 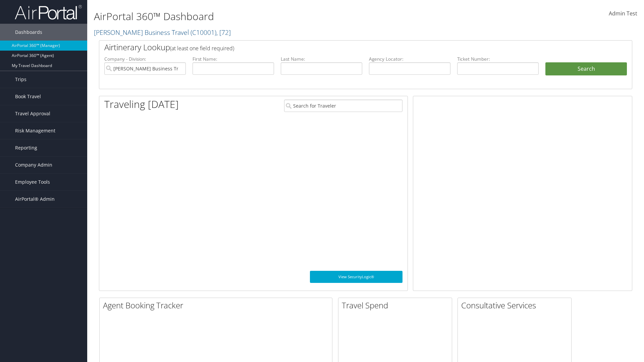 I want to click on h1: AirPortal 360™ Dashboard, so click(x=275, y=17).